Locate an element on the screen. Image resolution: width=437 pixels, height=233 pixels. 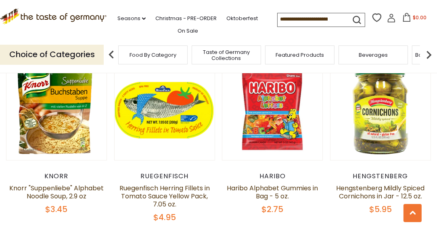
a: Haribo Alphabet Gummies in Bag - 5 oz. is located at coordinates (272, 192).